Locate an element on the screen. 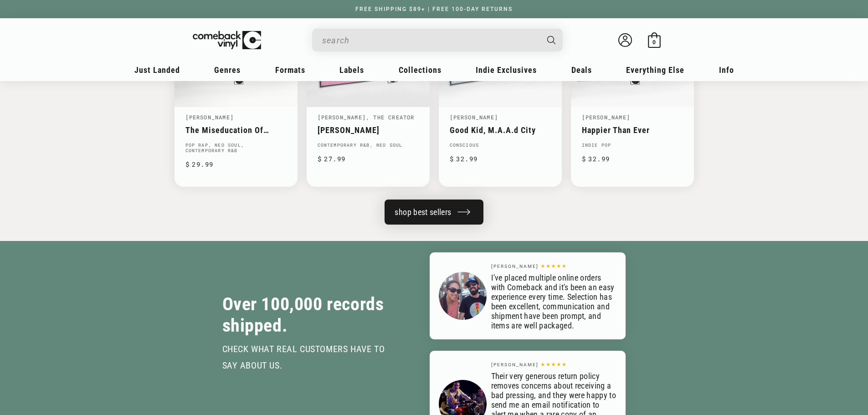 This screenshot has width=868, height=415. a: Good Kid, M.A.A.d City is located at coordinates (500, 130).